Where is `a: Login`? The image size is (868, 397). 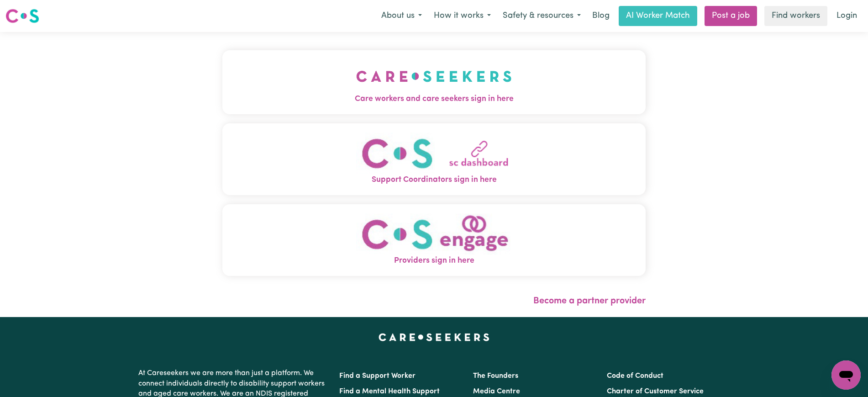
a: Login is located at coordinates (847, 16).